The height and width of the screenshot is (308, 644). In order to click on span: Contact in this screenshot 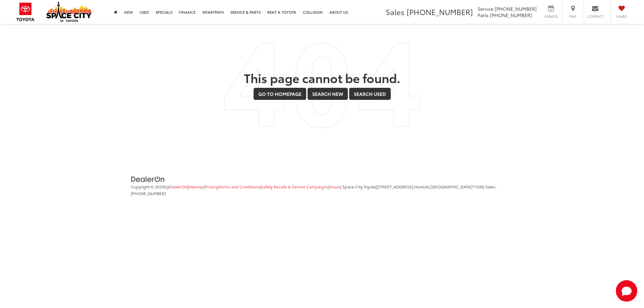, I will do `click(595, 16)`.